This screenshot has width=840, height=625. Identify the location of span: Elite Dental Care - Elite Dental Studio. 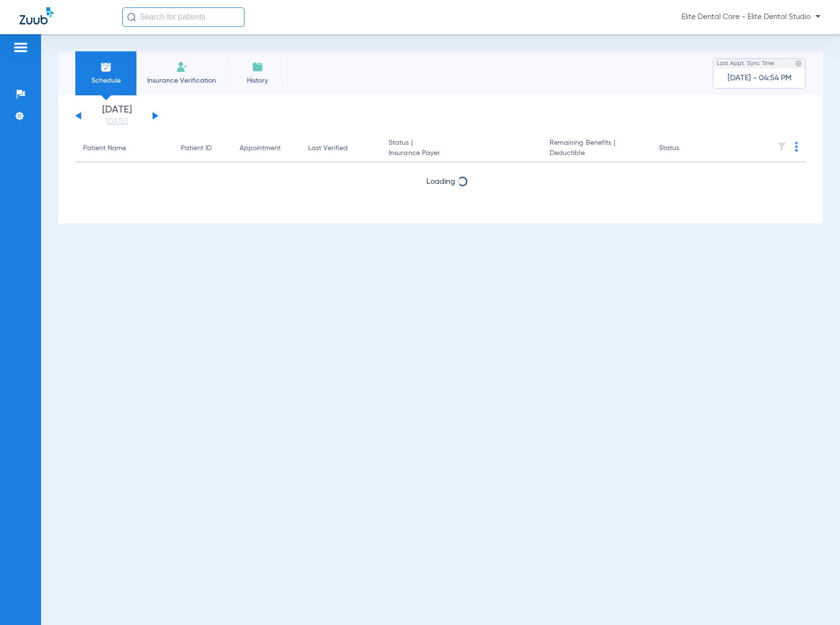
(751, 17).